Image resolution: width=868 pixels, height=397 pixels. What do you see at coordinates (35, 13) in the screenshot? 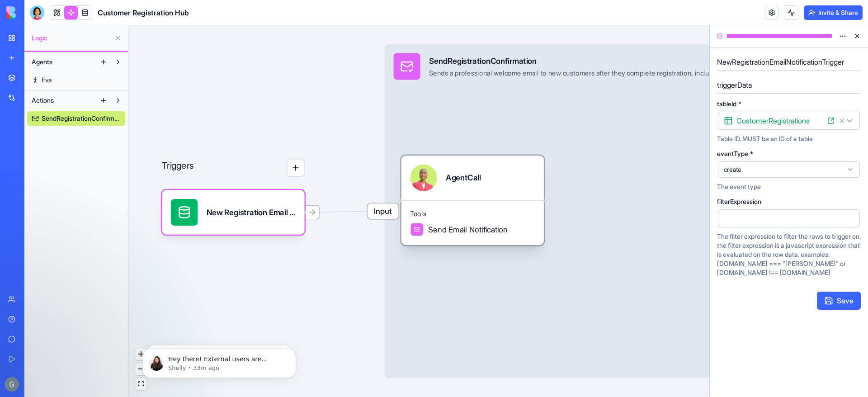
I see `img: logo` at bounding box center [35, 13].